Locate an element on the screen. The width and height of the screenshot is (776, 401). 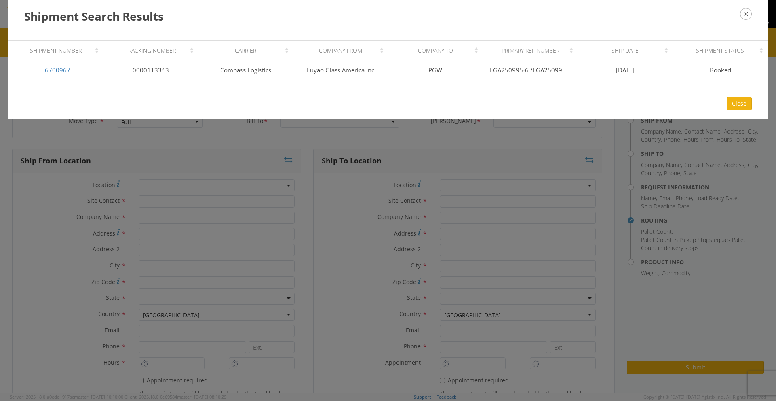
div: Company From is located at coordinates (343, 51).